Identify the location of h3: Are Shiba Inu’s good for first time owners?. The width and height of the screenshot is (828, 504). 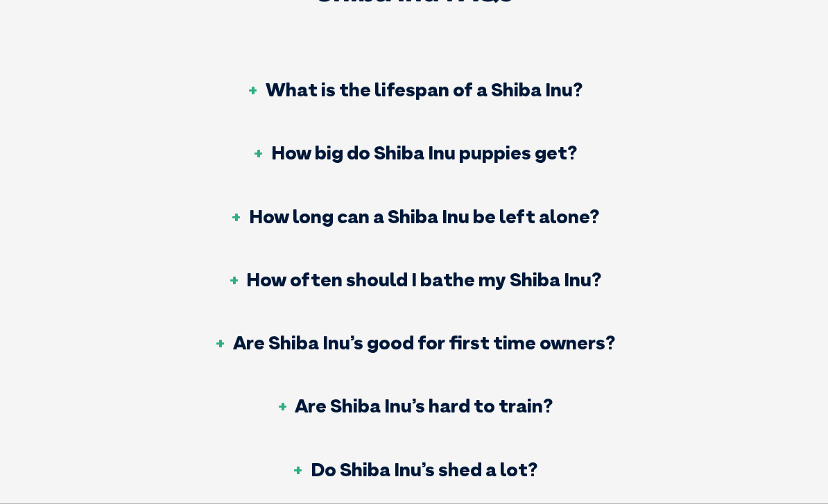
(414, 343).